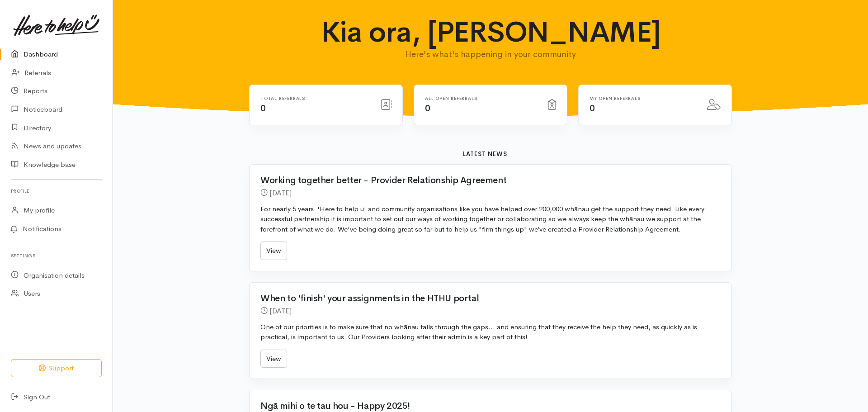 The width and height of the screenshot is (868, 412). I want to click on h6: Profile, so click(56, 191).